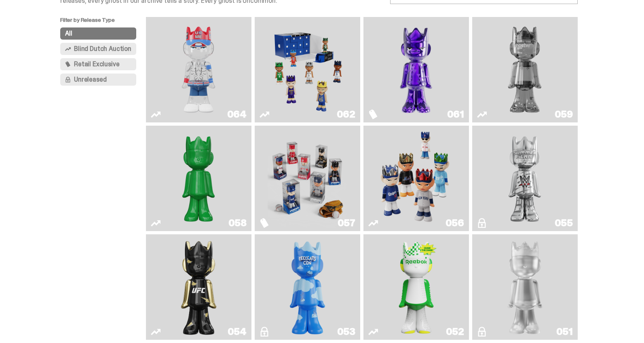 The height and width of the screenshot is (343, 644). What do you see at coordinates (525, 178) in the screenshot?
I see `img: I Was There SummerSlam` at bounding box center [525, 178].